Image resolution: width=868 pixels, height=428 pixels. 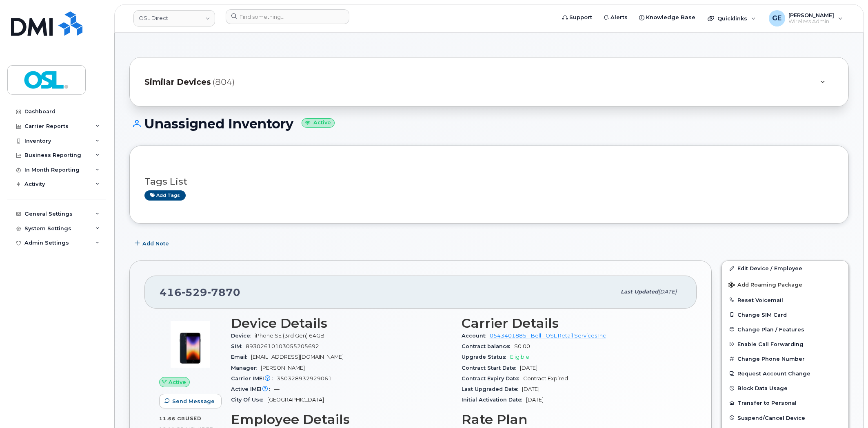 What do you see at coordinates (155, 243) in the screenshot?
I see `span: Add Note` at bounding box center [155, 243].